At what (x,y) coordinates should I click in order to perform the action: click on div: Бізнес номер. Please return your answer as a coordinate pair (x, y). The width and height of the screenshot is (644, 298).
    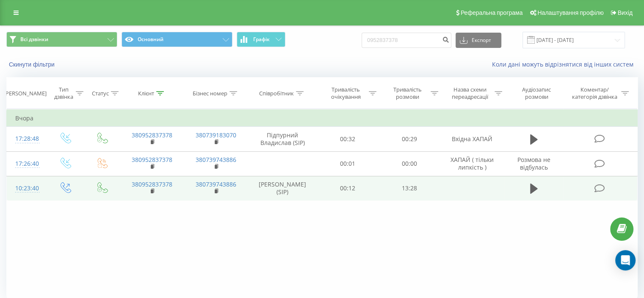
    Looking at the image, I should click on (210, 93).